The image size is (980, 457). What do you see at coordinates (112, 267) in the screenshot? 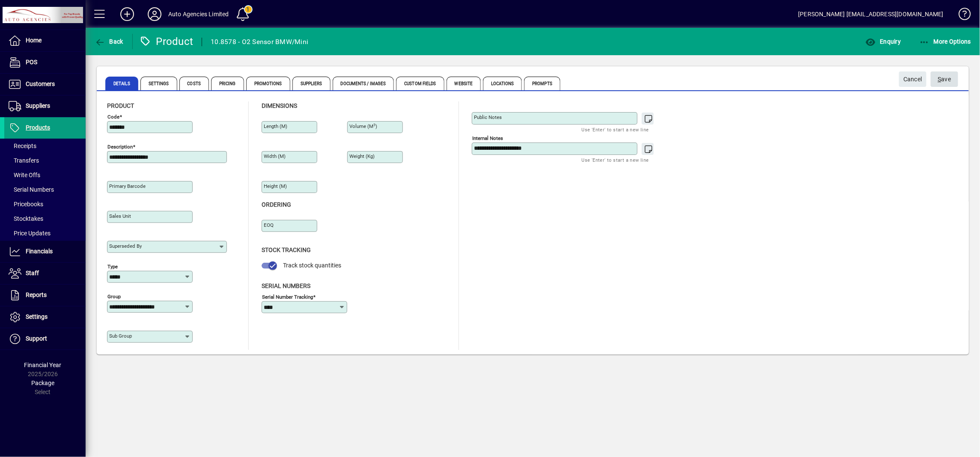
I see `mat-label: Type` at bounding box center [112, 267].